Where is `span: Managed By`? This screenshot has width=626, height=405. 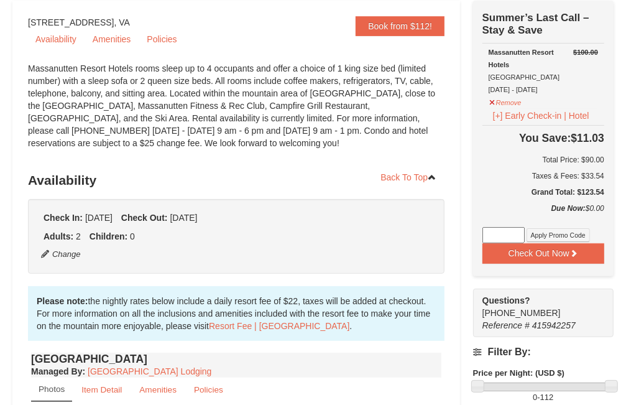 span: Managed By is located at coordinates (57, 371).